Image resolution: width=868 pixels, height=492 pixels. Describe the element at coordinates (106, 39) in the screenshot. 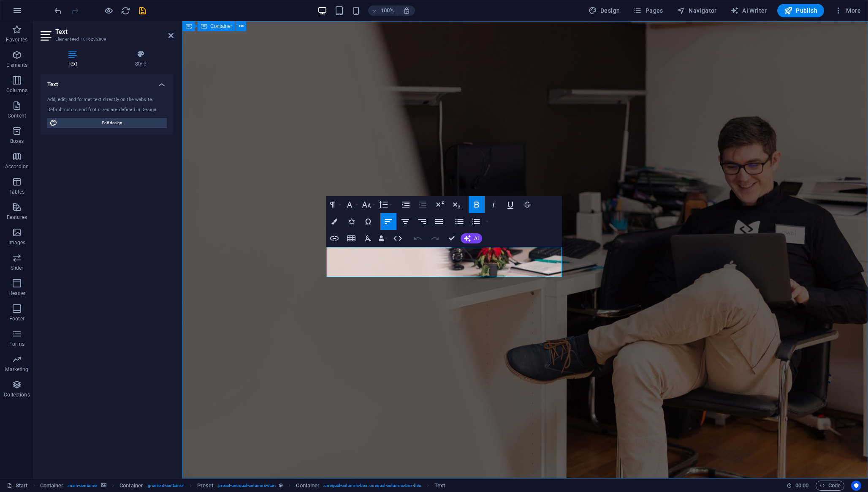

I see `h3: Element #ed-1016232809` at that location.